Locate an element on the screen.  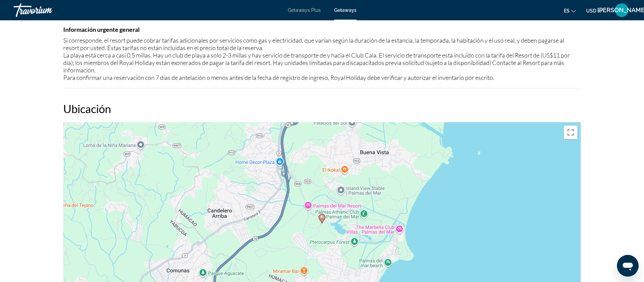
button: Change language is located at coordinates (570, 10).